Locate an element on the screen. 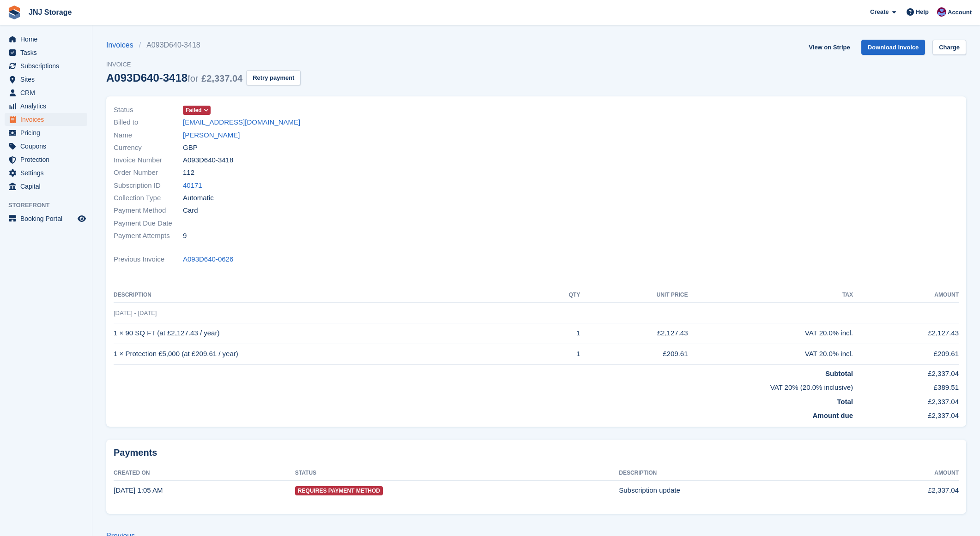 This screenshot has width=980, height=536. a: Download Invoice is located at coordinates (893, 47).